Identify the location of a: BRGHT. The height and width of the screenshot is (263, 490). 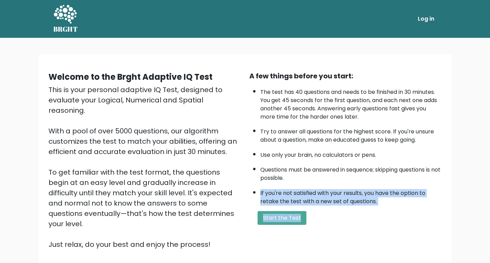
(66, 19).